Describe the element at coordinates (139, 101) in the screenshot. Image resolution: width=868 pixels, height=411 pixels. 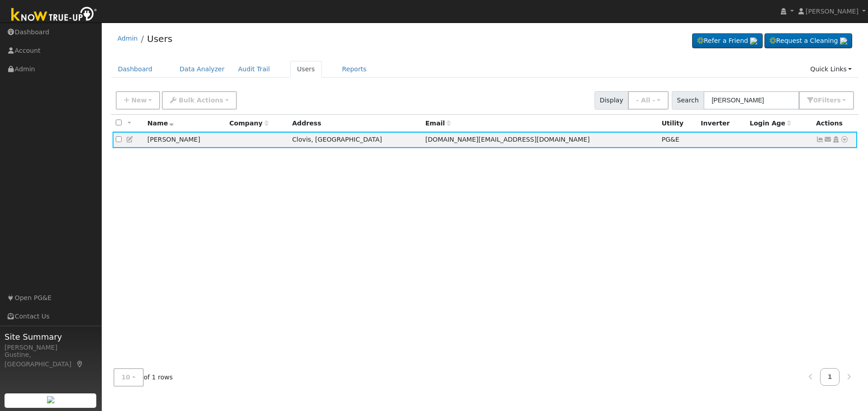
I see `span: New` at that location.